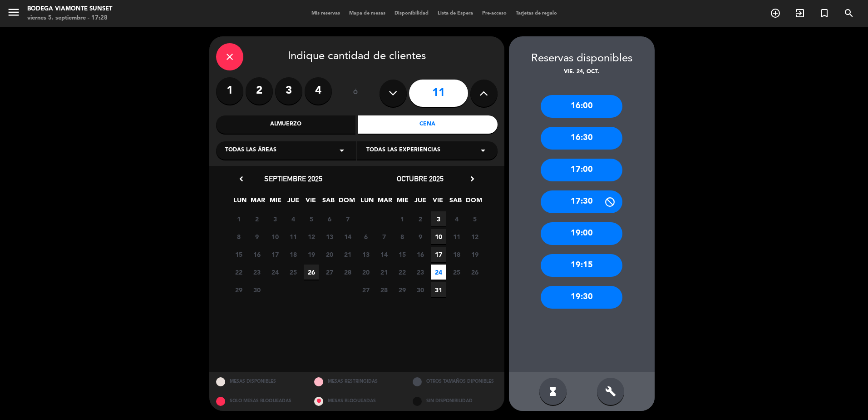 The width and height of the screenshot is (868, 420). I want to click on span: 9, so click(420, 236).